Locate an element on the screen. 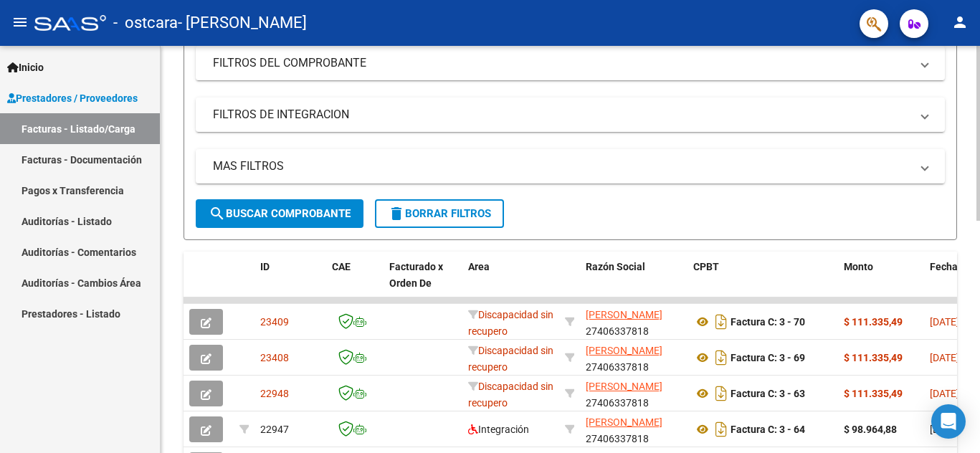 This screenshot has height=453, width=980. span: ID is located at coordinates (264, 266).